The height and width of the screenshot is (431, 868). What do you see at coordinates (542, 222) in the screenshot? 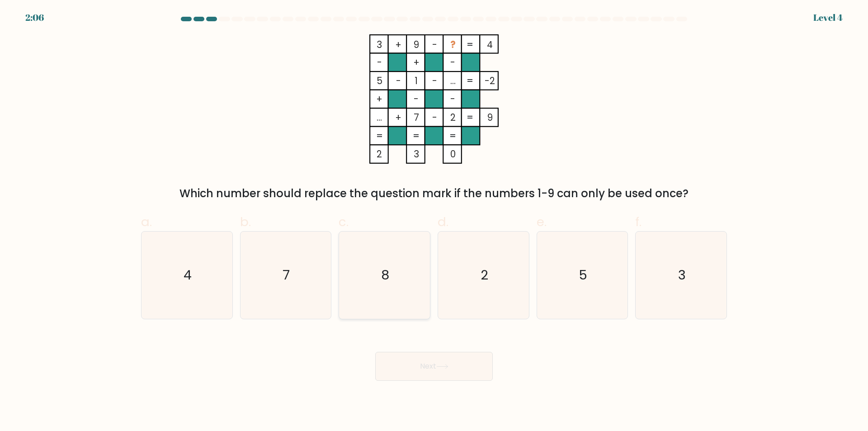
I see `span: e.` at bounding box center [542, 222].